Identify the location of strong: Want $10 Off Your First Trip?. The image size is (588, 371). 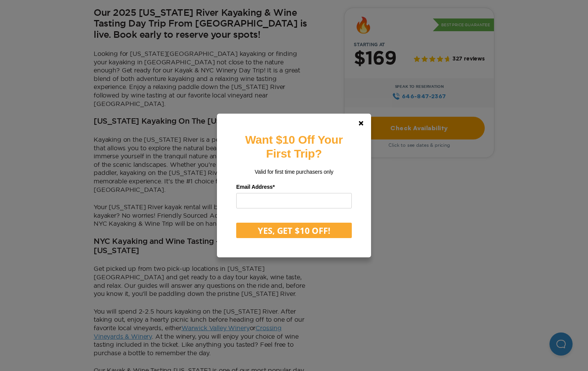
(294, 147).